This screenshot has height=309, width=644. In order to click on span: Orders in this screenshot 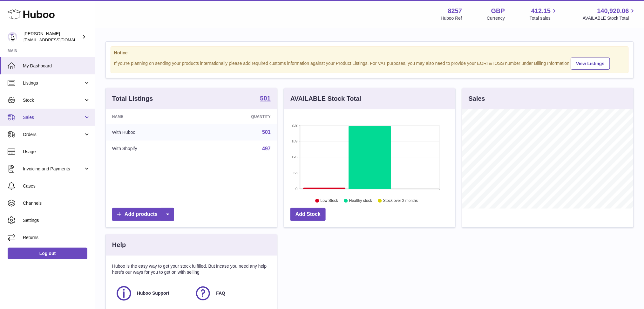, I will do `click(53, 135)`.